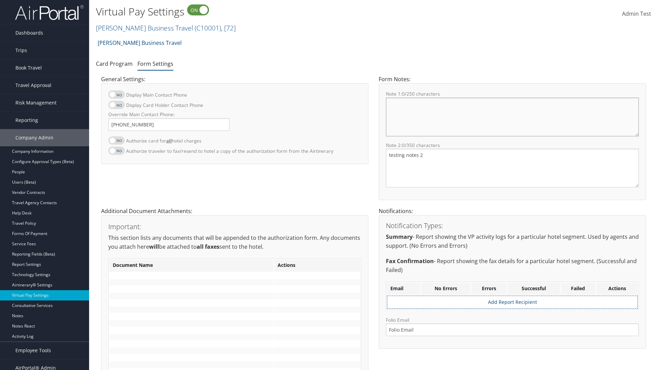 The height and width of the screenshot is (370, 658). What do you see at coordinates (533, 289) in the screenshot?
I see `th: Successful` at bounding box center [533, 289].